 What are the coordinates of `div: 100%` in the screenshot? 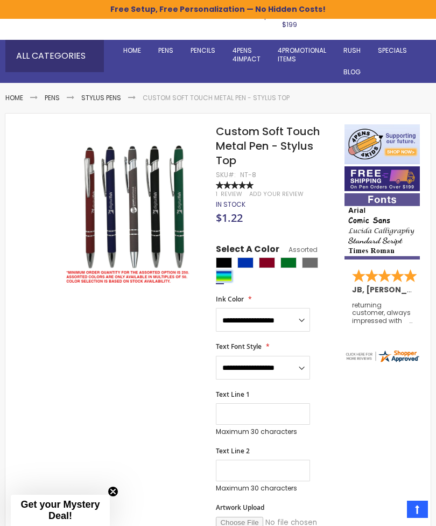 It's located at (235, 185).